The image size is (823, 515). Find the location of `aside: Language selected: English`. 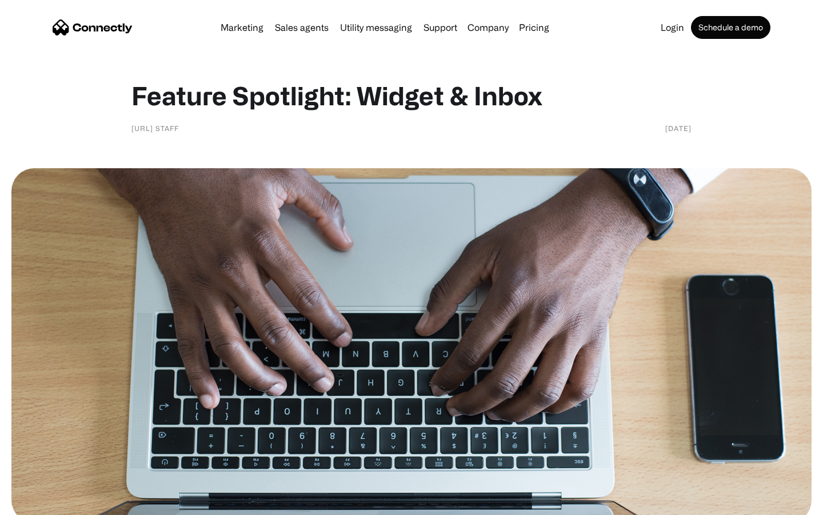

aside: Language selected: English is located at coordinates (40, 503).